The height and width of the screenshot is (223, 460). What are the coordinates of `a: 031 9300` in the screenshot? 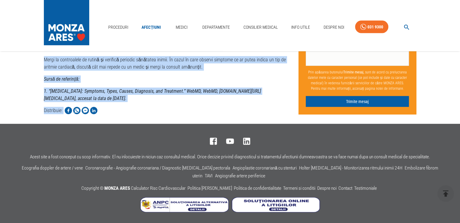 It's located at (372, 27).